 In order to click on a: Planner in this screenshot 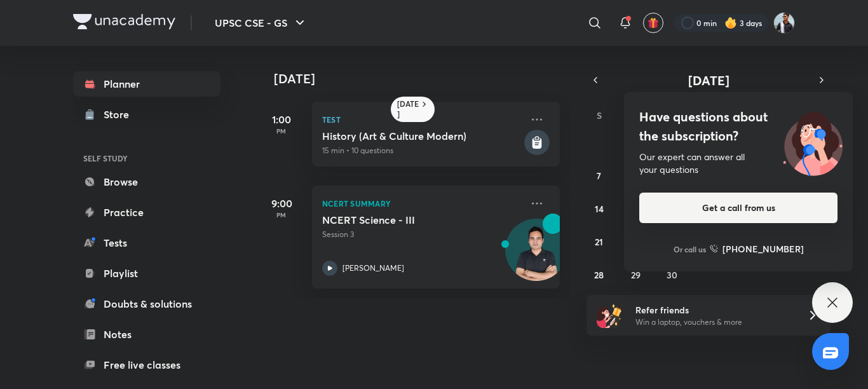, I will do `click(147, 84)`.